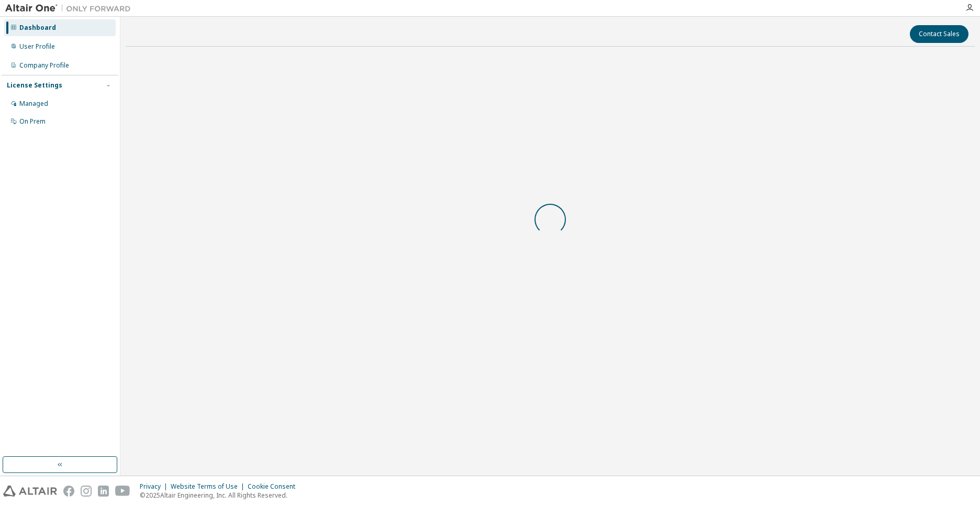 The height and width of the screenshot is (506, 980). I want to click on p: © 2025 Altair Engineering, Inc. All Rights Reserved., so click(221, 495).